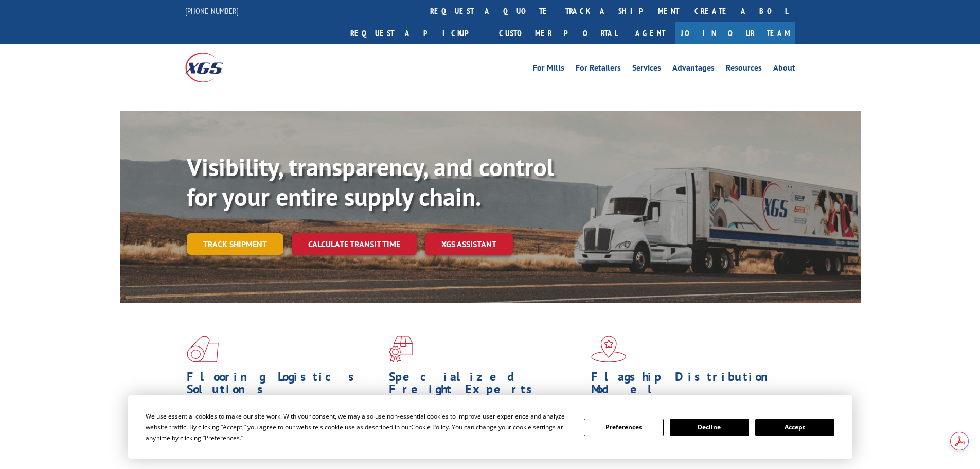 The width and height of the screenshot is (980, 469). Describe the element at coordinates (203, 349) in the screenshot. I see `img: xgs-icon-total-supply-chain-intelligence-red` at that location.